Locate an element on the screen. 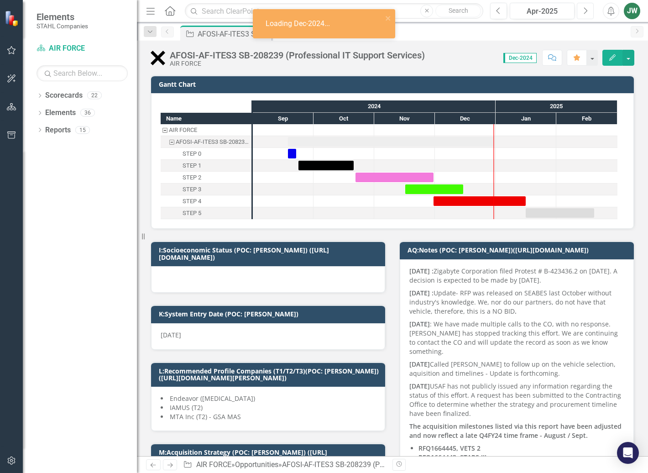  span: MTA Inc (T2) - GSA MAS is located at coordinates (206, 416).